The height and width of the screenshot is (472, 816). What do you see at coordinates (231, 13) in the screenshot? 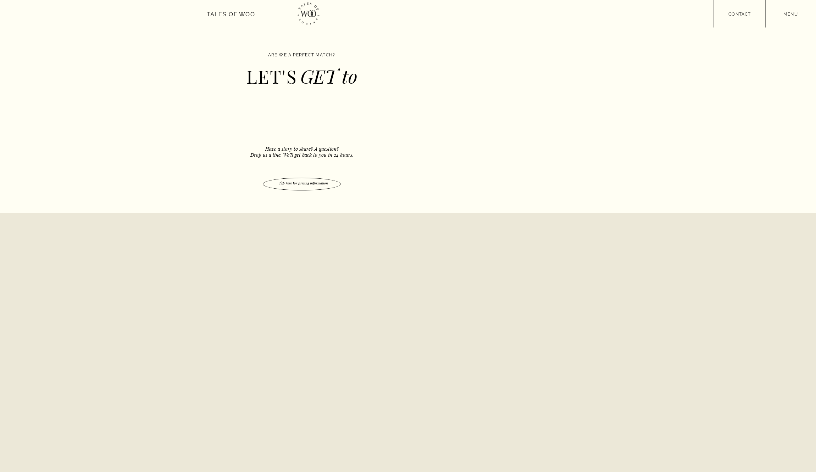
I see `h3: Tales of Woo` at bounding box center [231, 13].